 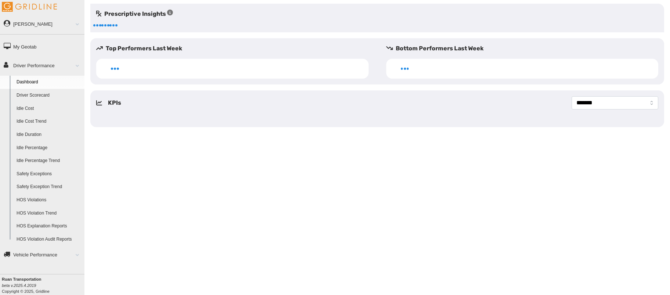 I want to click on a: Driver Scorecard, so click(x=49, y=95).